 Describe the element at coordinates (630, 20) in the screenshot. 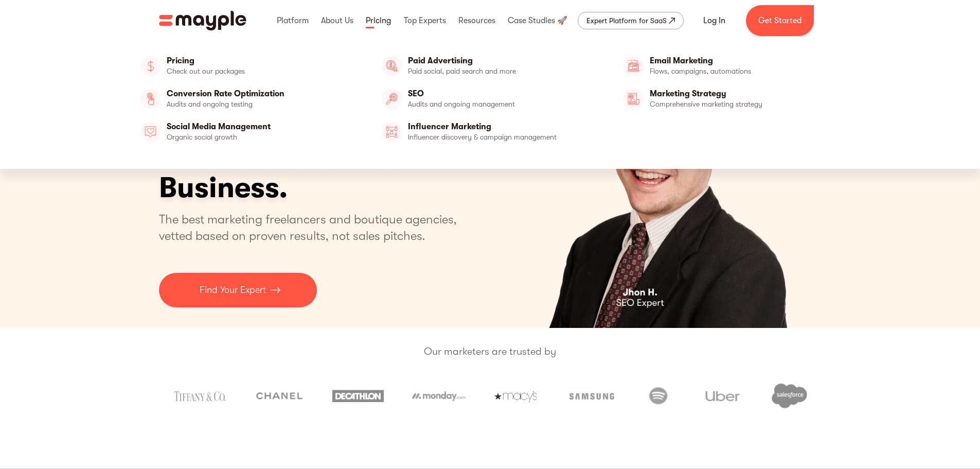

I see `a: Expert Platform for SaaS` at that location.